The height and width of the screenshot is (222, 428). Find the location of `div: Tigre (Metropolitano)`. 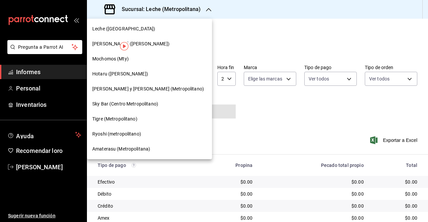

div: Tigre (Metropolitano) is located at coordinates (150, 119).